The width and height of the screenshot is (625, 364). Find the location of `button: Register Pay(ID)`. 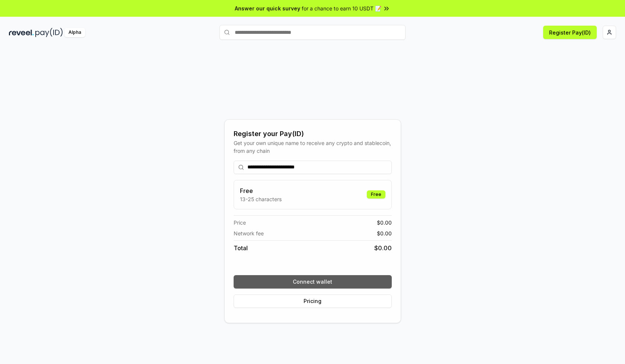

button: Register Pay(ID) is located at coordinates (570, 32).